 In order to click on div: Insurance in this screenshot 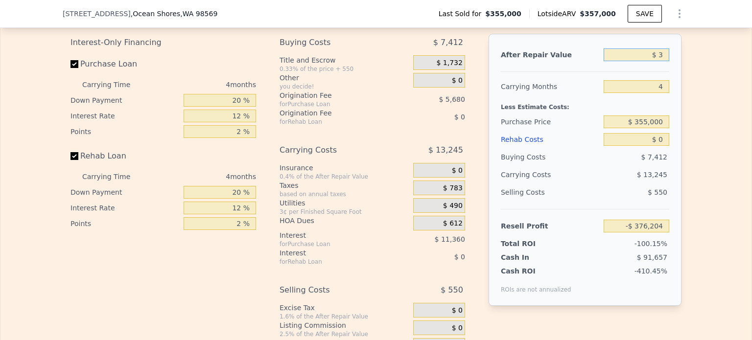, I will do `click(344, 168)`.